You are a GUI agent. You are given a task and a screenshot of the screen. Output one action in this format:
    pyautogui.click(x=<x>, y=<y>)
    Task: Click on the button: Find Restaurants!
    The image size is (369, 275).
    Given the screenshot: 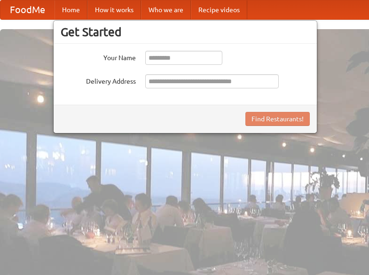 What is the action you would take?
    pyautogui.click(x=277, y=119)
    